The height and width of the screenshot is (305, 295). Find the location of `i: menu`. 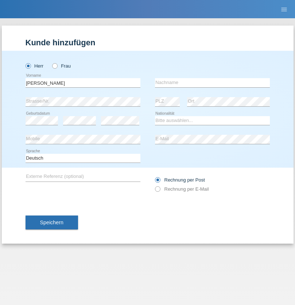

i: menu is located at coordinates (284, 9).